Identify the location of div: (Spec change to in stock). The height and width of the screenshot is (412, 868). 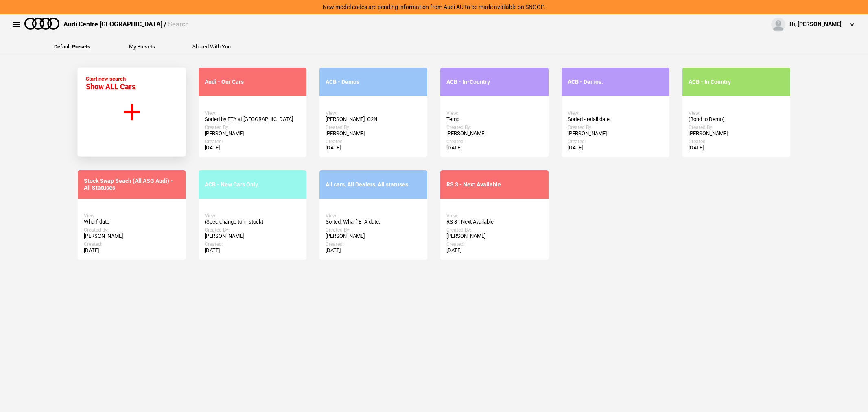
(253, 222).